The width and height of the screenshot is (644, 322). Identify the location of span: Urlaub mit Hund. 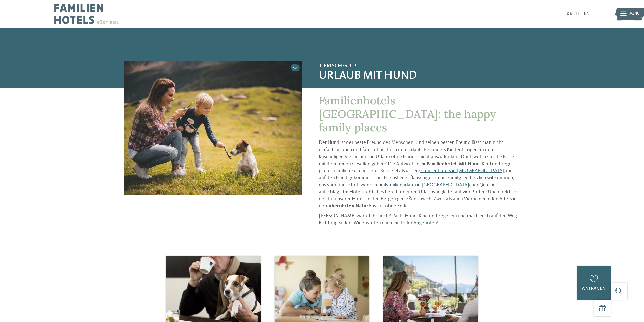
(419, 76).